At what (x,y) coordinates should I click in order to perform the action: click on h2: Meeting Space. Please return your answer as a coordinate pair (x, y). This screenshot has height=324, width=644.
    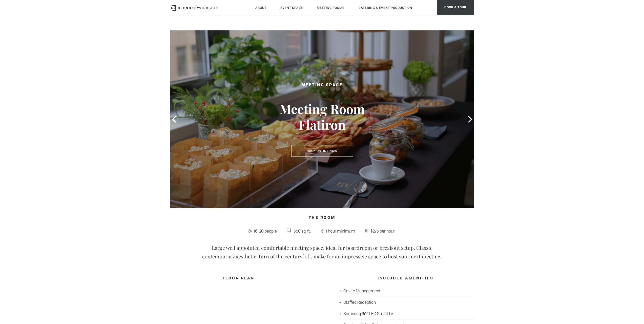
    Looking at the image, I should click on (322, 85).